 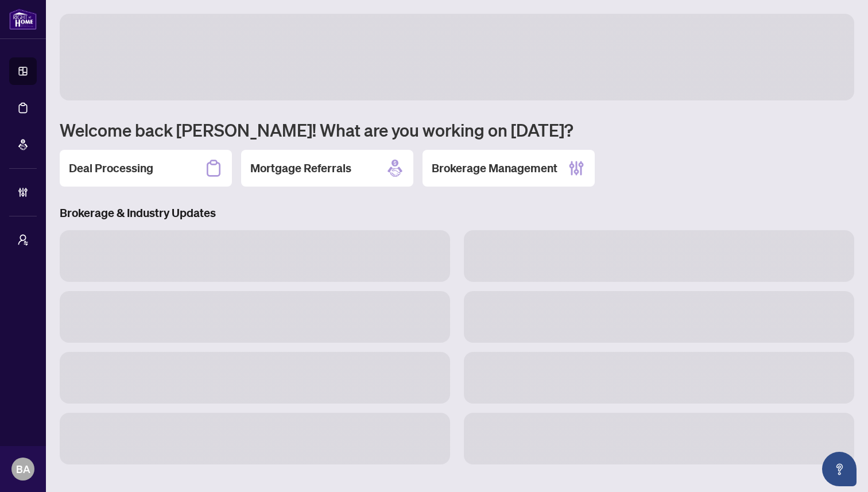 What do you see at coordinates (839, 469) in the screenshot?
I see `button: Open asap` at bounding box center [839, 469].